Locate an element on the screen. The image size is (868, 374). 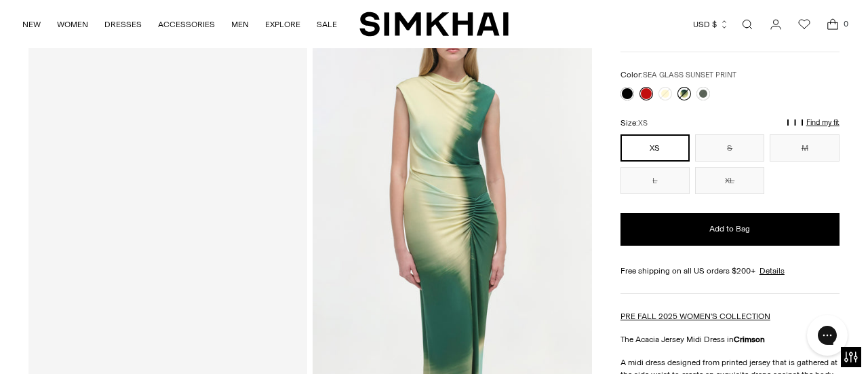
a: MEN is located at coordinates (240, 24).